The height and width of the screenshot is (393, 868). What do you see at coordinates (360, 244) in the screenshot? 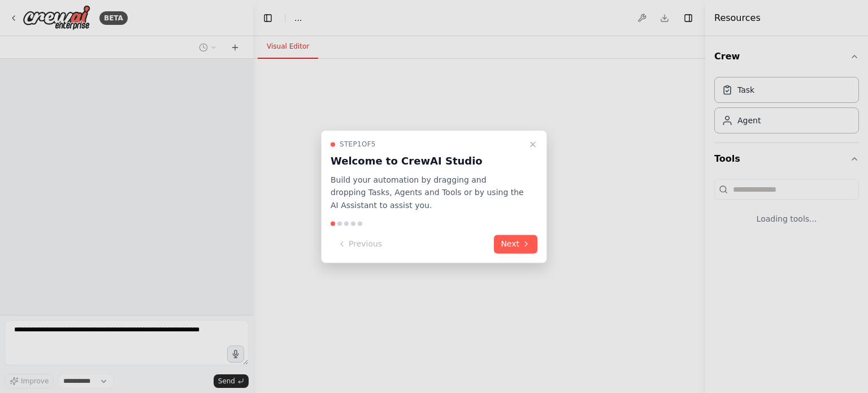
I see `button: Previous` at bounding box center [360, 244].